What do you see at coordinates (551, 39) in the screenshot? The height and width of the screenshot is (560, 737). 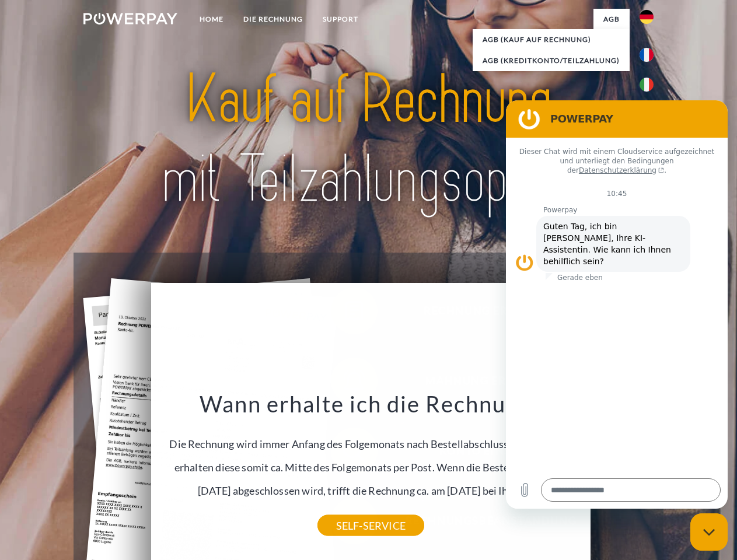 I see `a: AGB (Kauf auf Rechnung)` at bounding box center [551, 39].